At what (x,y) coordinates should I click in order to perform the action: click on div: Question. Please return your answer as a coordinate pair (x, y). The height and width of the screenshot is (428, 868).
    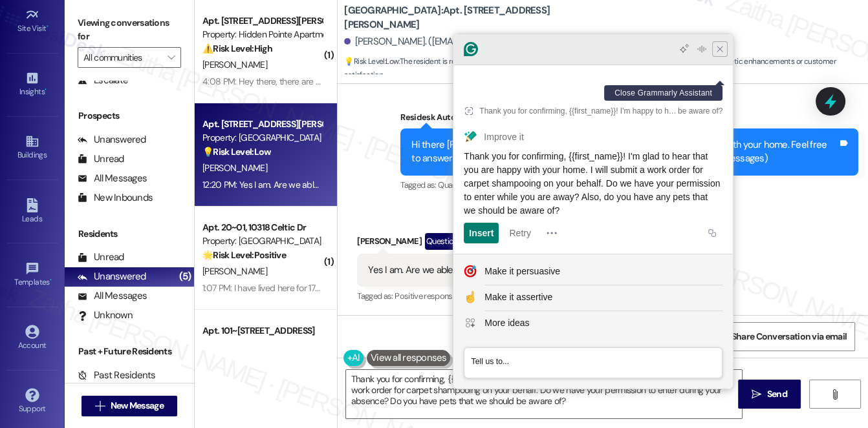
    Looking at the image, I should click on (442, 241).